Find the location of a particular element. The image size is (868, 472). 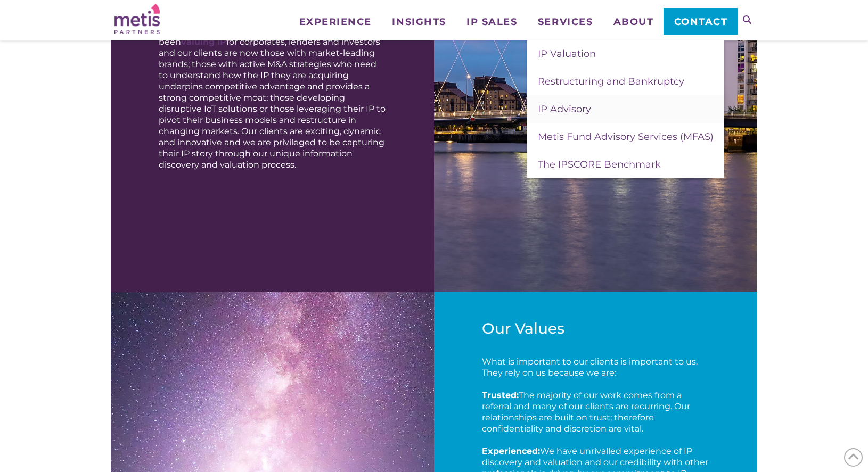

a: The IPSCORE Benchmark is located at coordinates (626, 164).